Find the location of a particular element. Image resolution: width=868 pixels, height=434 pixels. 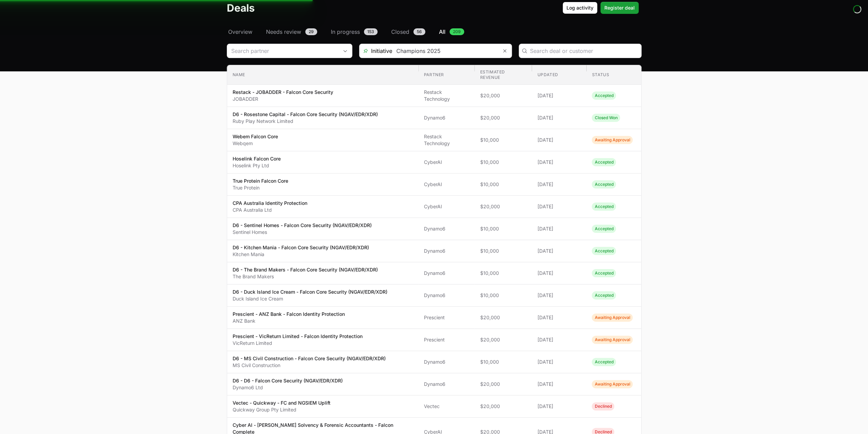

span: In progress is located at coordinates (345, 32).